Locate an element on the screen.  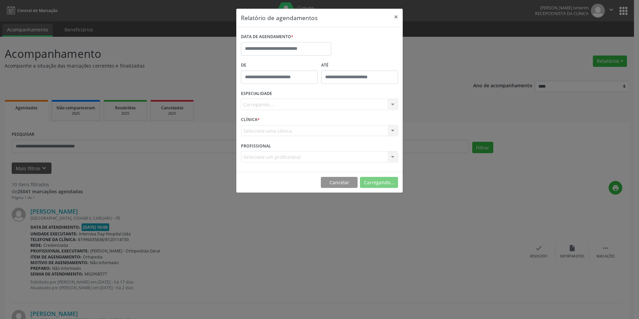
label: De is located at coordinates (280, 65).